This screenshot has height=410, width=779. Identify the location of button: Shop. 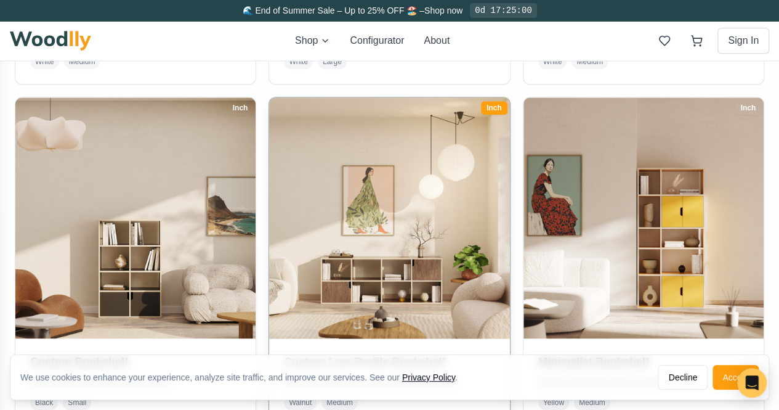
(312, 41).